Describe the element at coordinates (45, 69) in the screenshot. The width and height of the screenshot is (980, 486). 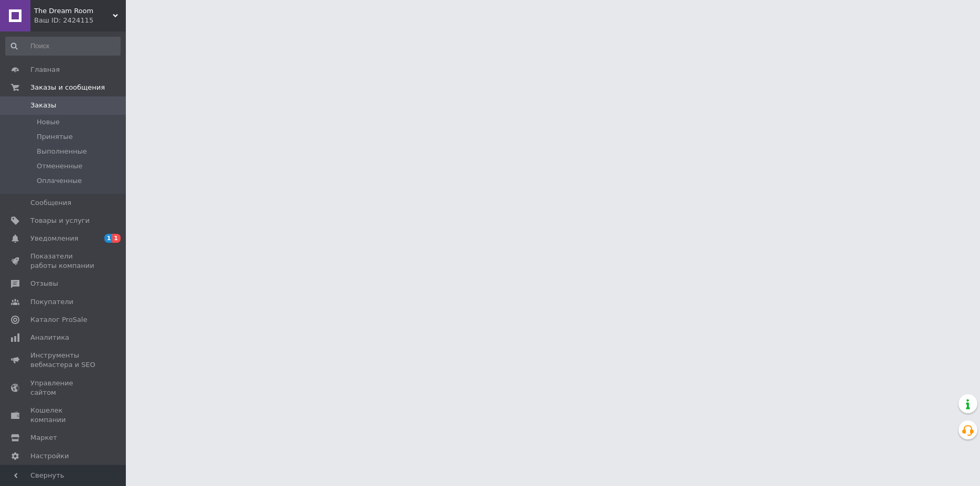
I see `span: Главная` at that location.